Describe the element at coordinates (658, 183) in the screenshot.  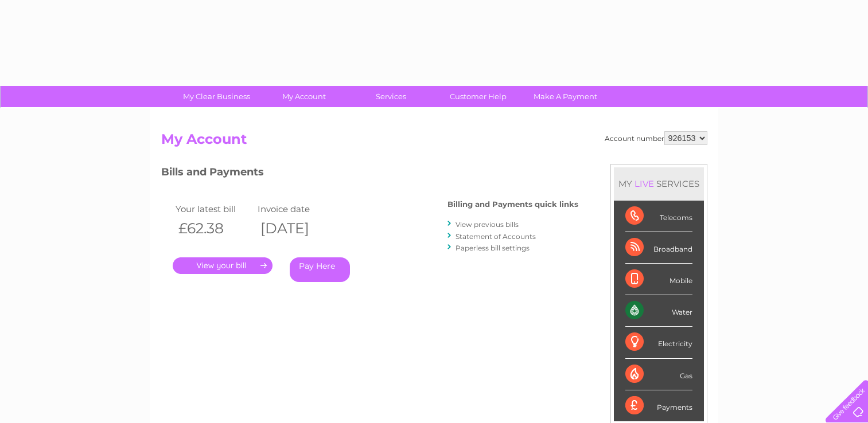
I see `div: MY SERVICES` at that location.